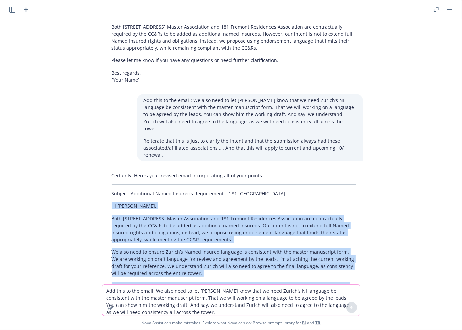 This screenshot has width=462, height=330. I want to click on span: Nova Assist can make mistakes. Explore what Nova can do: Browse prompt library for and, so click(231, 323).